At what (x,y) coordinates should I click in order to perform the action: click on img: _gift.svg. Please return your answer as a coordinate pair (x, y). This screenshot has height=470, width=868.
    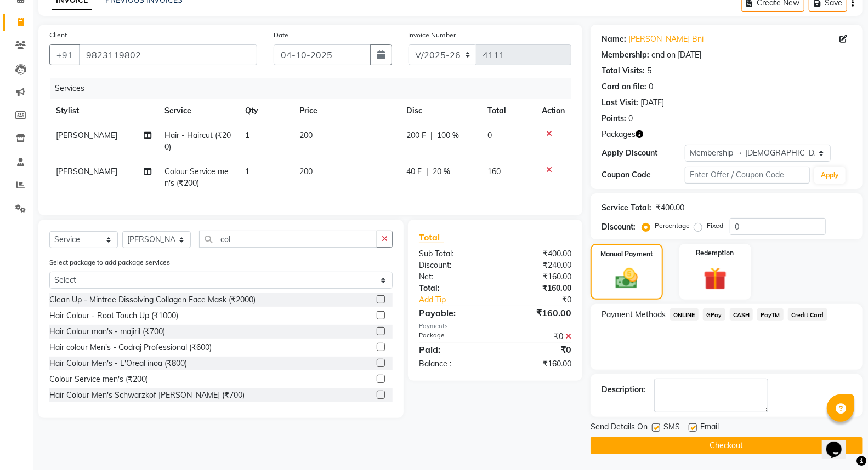
    Looking at the image, I should click on (715, 279).